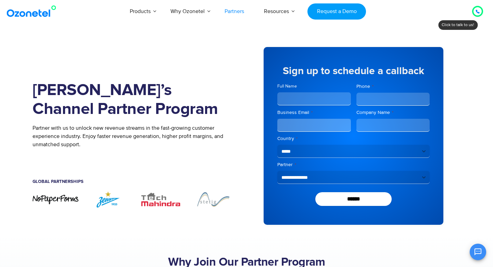 The width and height of the screenshot is (493, 267). Describe the element at coordinates (213, 199) in the screenshot. I see `img: Stetig` at that location.